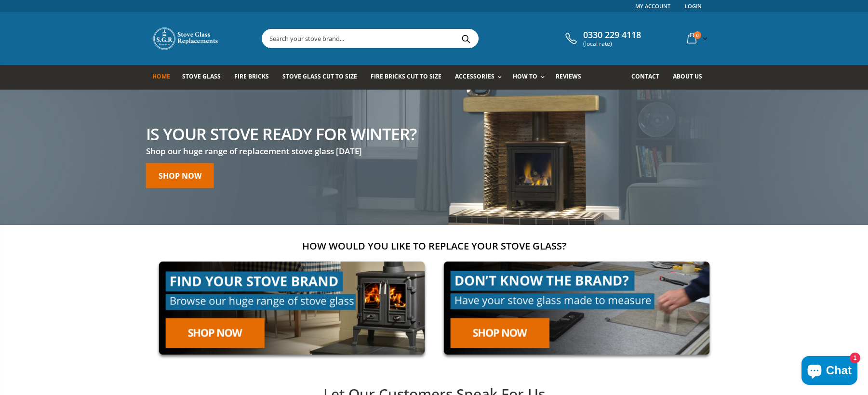  Describe the element at coordinates (611, 35) in the screenshot. I see `span: 0330 229 4118` at that location.